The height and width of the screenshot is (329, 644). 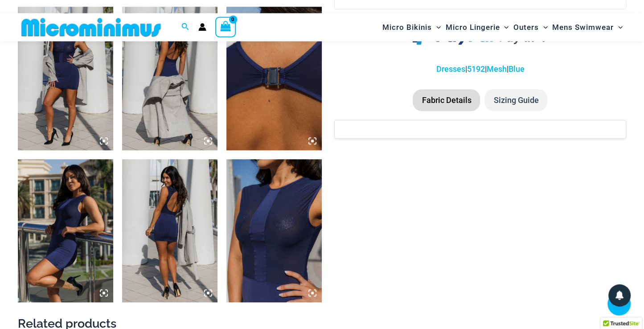 What do you see at coordinates (91, 27) in the screenshot?
I see `img: MM SHOP LOGO FLAT` at bounding box center [91, 27].